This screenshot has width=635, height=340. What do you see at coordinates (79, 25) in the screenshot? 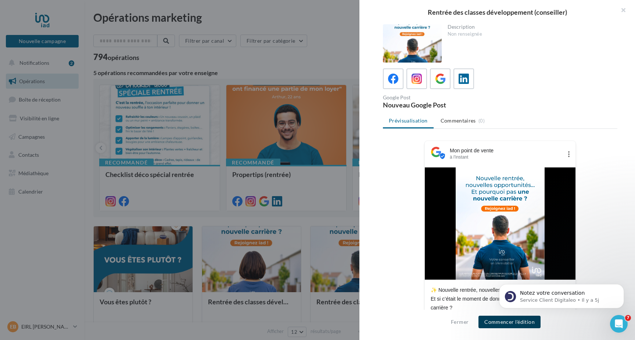
I see `p: Notez votre conversation` at bounding box center [79, 25].